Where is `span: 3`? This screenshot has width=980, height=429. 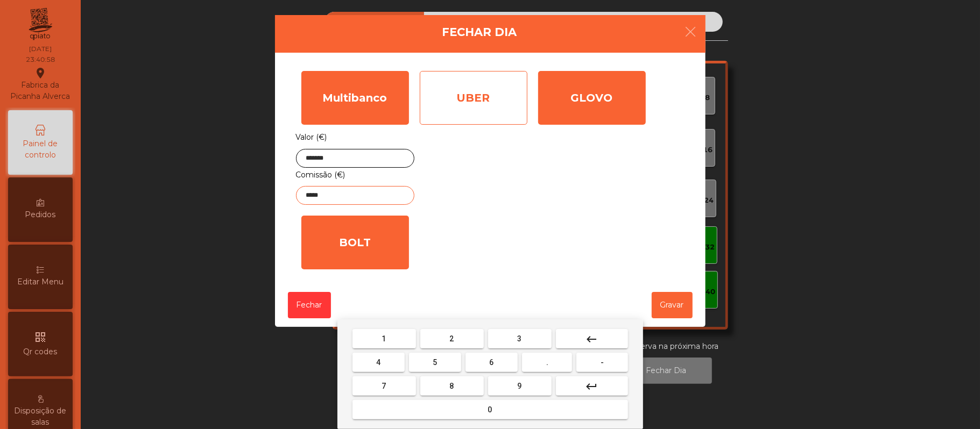
span: 3 is located at coordinates (520, 339).